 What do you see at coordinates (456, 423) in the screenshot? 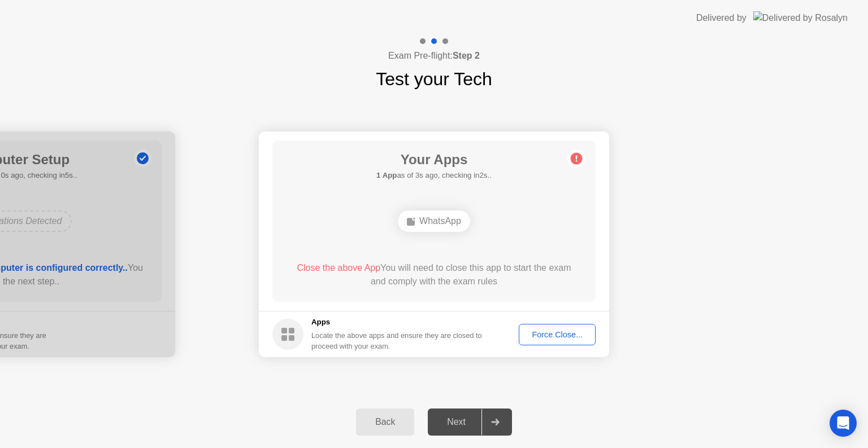
I see `div: Next` at bounding box center [456, 423].